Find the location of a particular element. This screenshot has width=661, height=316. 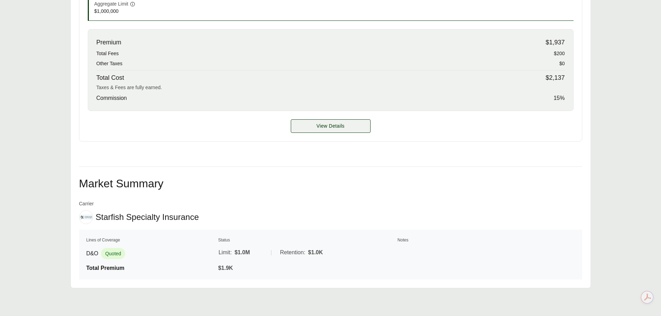

span: $1,937 is located at coordinates (555, 42).